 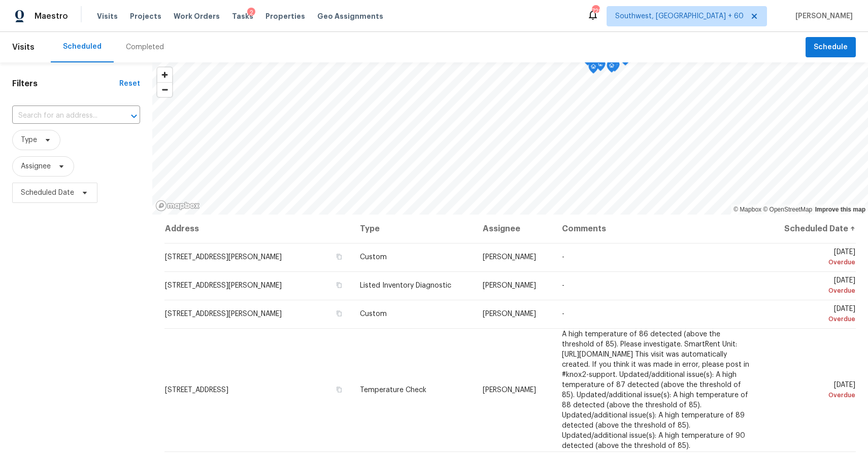 What do you see at coordinates (197, 16) in the screenshot?
I see `span: Work Orders` at bounding box center [197, 16].